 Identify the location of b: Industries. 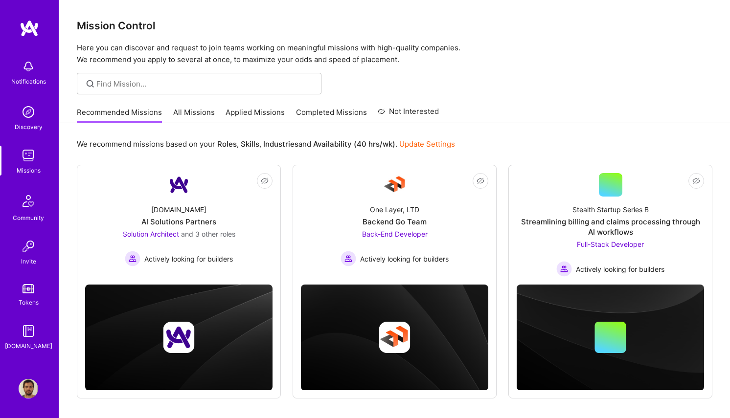
(281, 144).